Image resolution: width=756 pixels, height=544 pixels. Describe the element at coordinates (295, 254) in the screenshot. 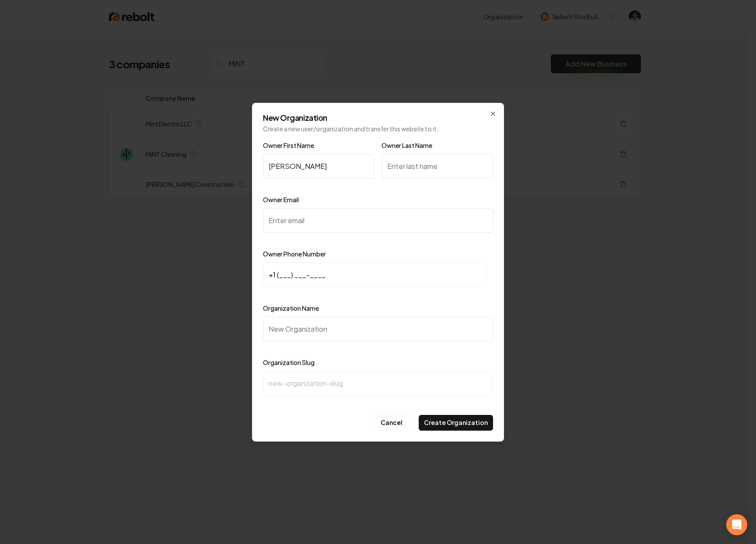

I see `label: Owner Phone Number` at that location.